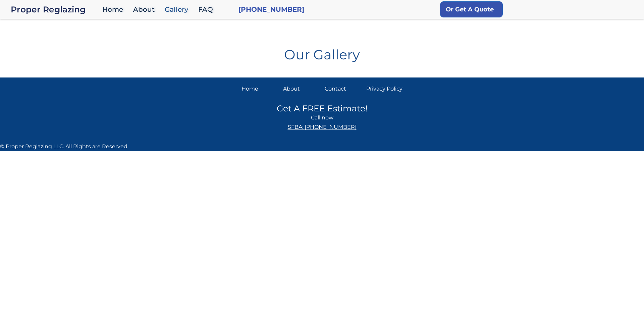 Image resolution: width=644 pixels, height=317 pixels. Describe the element at coordinates (384, 89) in the screenshot. I see `a: Privacy Policy` at that location.